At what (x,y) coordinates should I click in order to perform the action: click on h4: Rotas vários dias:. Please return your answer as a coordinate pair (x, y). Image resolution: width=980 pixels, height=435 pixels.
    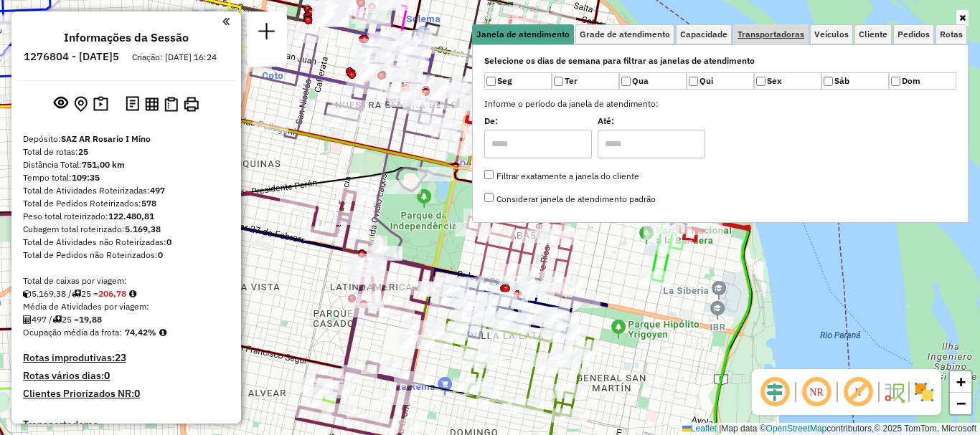
    Looking at the image, I should click on (126, 376).